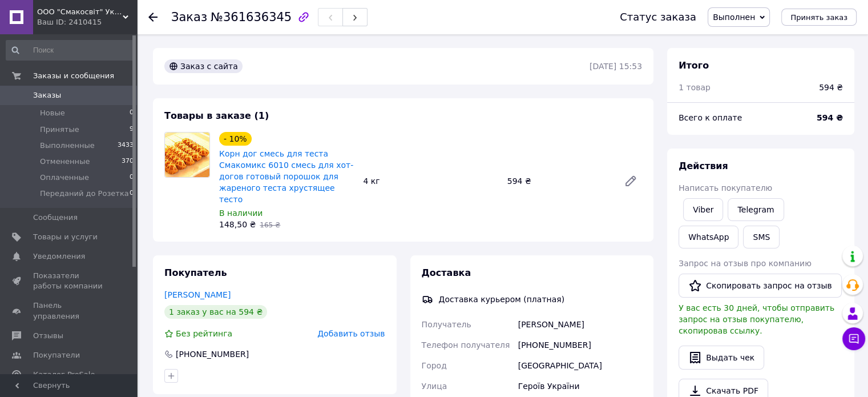 This screenshot has height=397, width=868. What do you see at coordinates (215, 312) in the screenshot?
I see `div: 1 заказ у вас на 594 ₴` at bounding box center [215, 312].